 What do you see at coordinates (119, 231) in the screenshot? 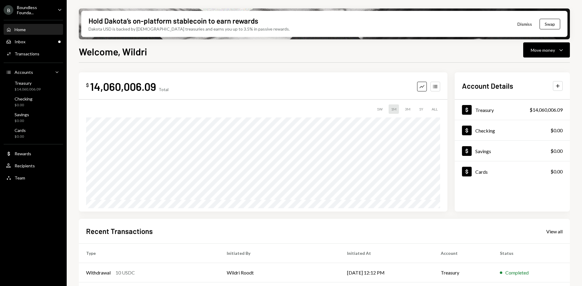
I see `h2: Recent Transactions` at bounding box center [119, 231].